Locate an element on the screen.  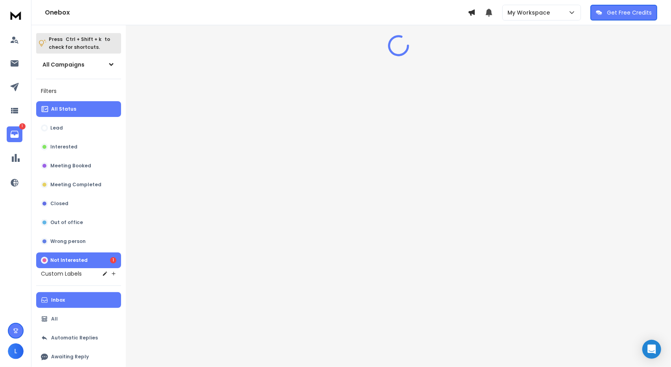
button: Wrong person is located at coordinates (79, 241).